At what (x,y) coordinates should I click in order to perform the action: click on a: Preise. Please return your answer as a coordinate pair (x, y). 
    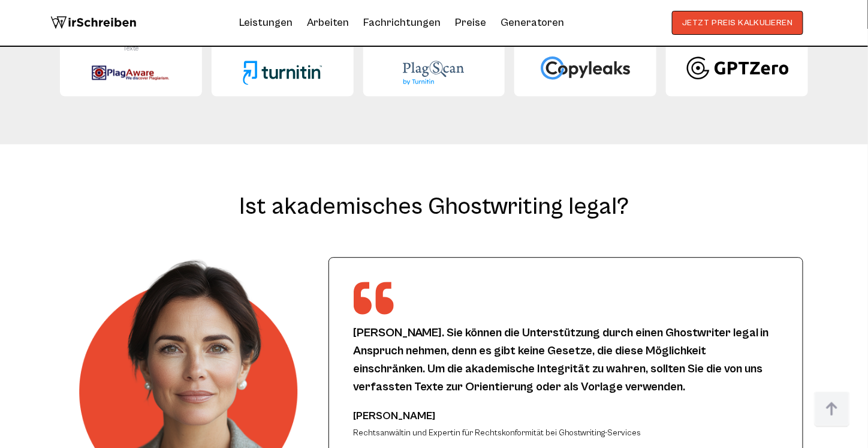
    Looking at the image, I should click on (471, 22).